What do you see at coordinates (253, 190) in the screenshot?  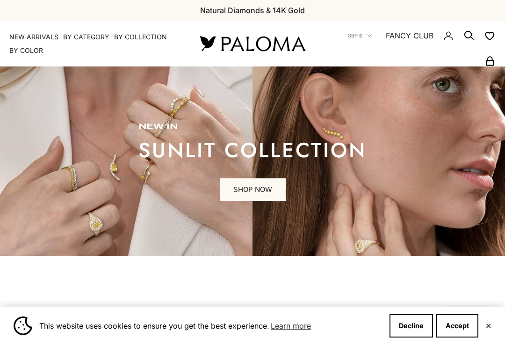 I see `a: SHOP NOW` at bounding box center [253, 190].